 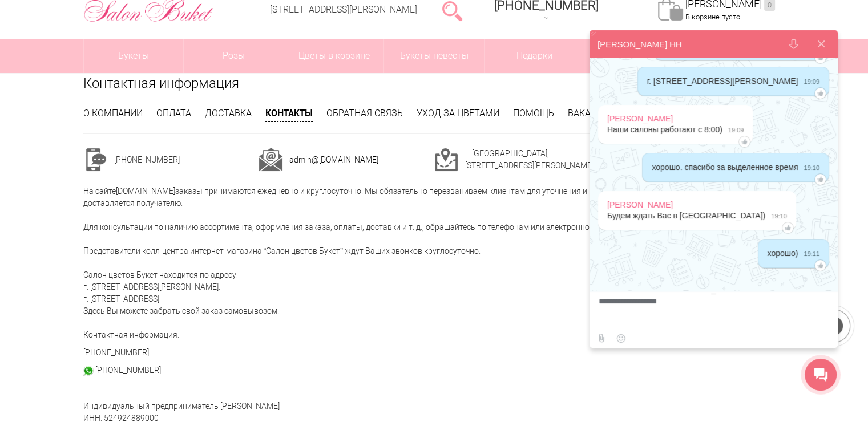 What do you see at coordinates (600, 337) in the screenshot?
I see `label: Отправить файл` at bounding box center [600, 337].